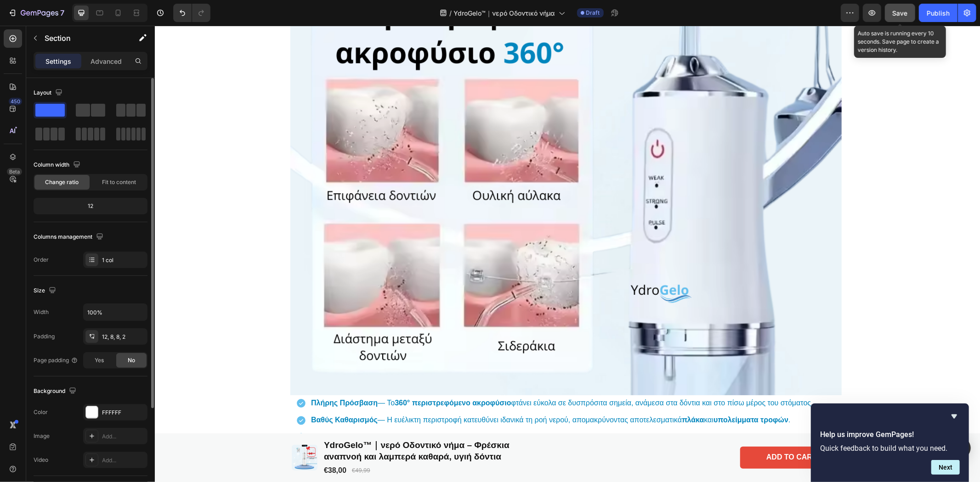 Image resolution: width=980 pixels, height=482 pixels. What do you see at coordinates (45, 290) in the screenshot?
I see `div: Size` at bounding box center [45, 290].